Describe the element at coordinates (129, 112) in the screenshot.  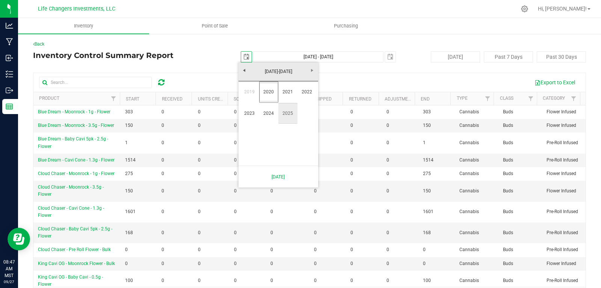
I see `span: 303` at that location.